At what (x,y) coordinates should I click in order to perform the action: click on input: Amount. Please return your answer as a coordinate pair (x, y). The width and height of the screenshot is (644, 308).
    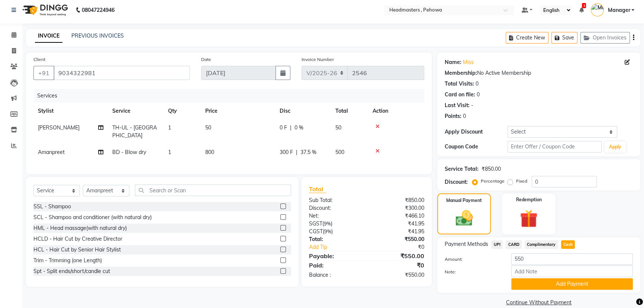
    Looking at the image, I should click on (572, 259).